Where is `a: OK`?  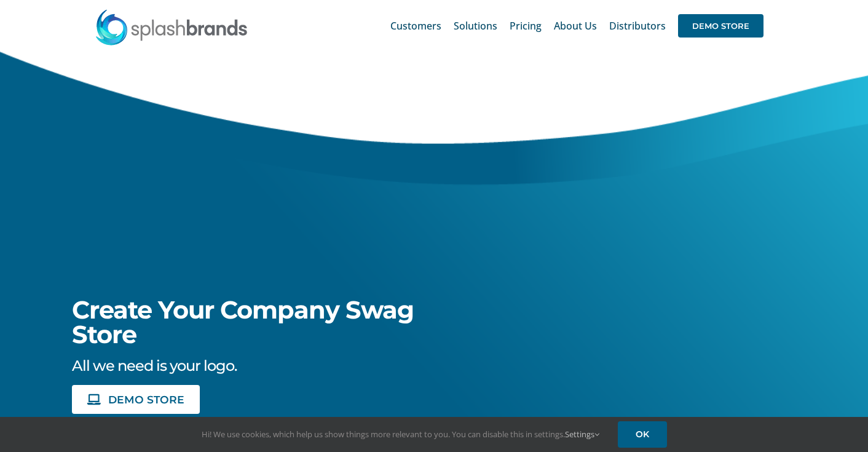 a: OK is located at coordinates (643, 434).